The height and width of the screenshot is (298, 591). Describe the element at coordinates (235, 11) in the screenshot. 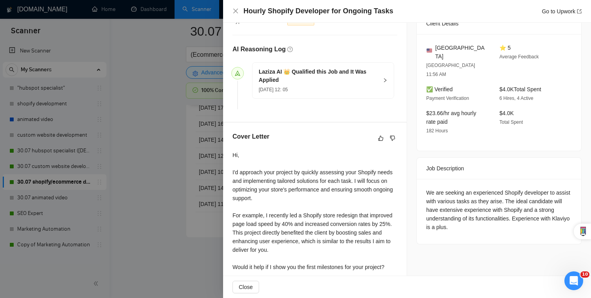

I see `span: close` at that location.